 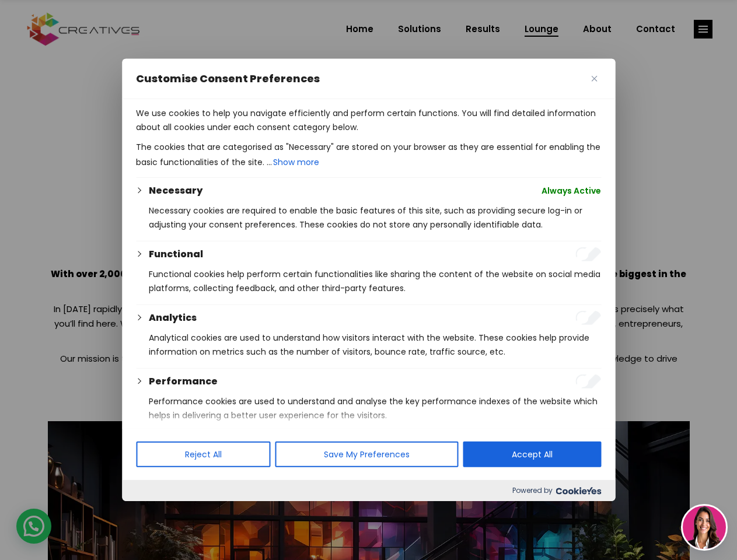 What do you see at coordinates (704, 528) in the screenshot?
I see `img: agent` at bounding box center [704, 528].